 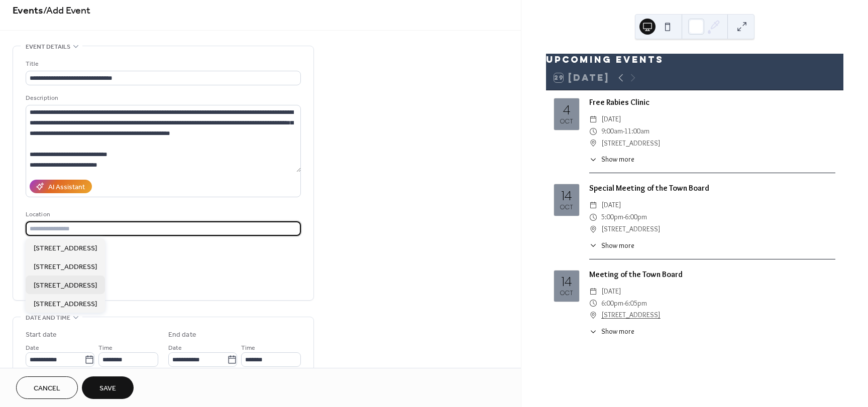 What do you see at coordinates (183, 335) in the screenshot?
I see `div: End date` at bounding box center [183, 335].